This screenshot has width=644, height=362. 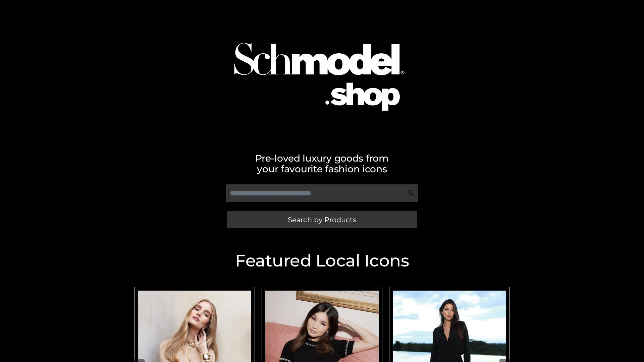 What do you see at coordinates (411, 193) in the screenshot?
I see `img: Search Icon` at bounding box center [411, 193].